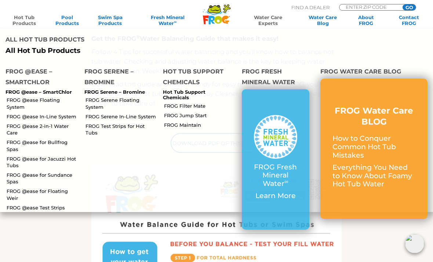 This screenshot has height=262, width=433. I want to click on input: Zip Code Form, so click(369, 7).